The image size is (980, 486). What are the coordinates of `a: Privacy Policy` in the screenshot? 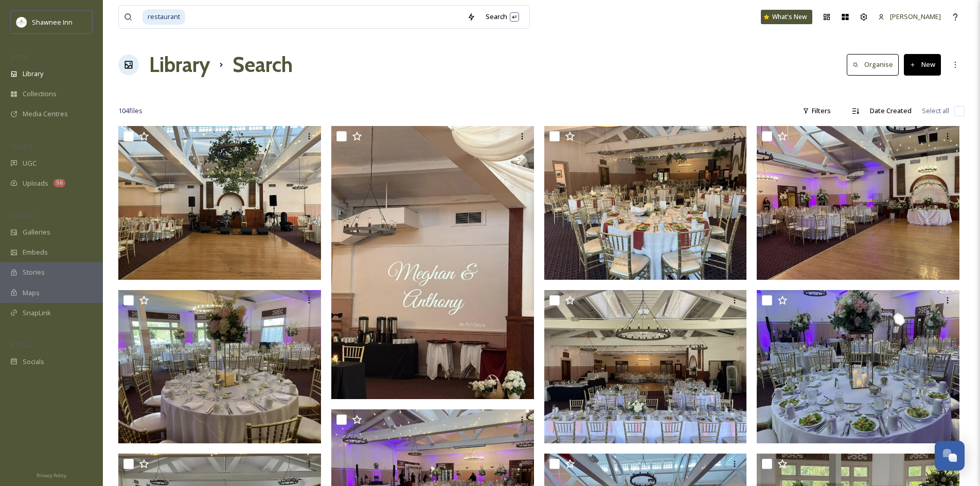 It's located at (51, 475).